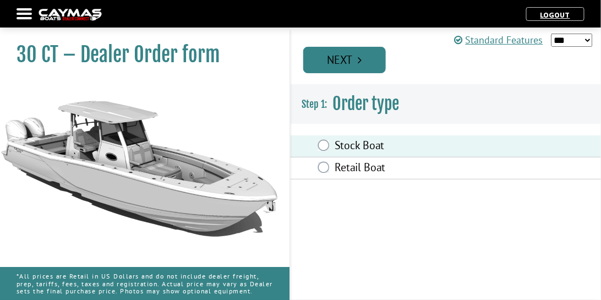 Image resolution: width=601 pixels, height=300 pixels. Describe the element at coordinates (555, 15) in the screenshot. I see `a: Logout` at that location.